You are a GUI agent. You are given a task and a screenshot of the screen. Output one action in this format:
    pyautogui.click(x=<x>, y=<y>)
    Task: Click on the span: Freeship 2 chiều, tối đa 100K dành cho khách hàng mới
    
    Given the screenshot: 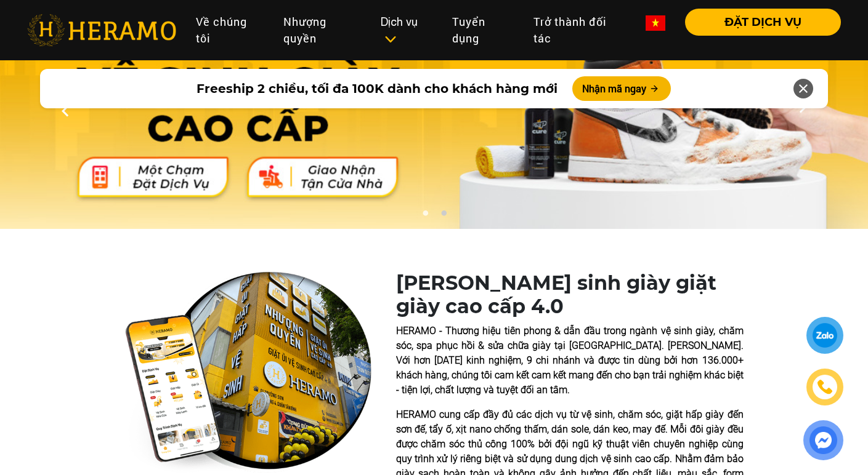 What is the action you would take?
    pyautogui.click(x=377, y=89)
    